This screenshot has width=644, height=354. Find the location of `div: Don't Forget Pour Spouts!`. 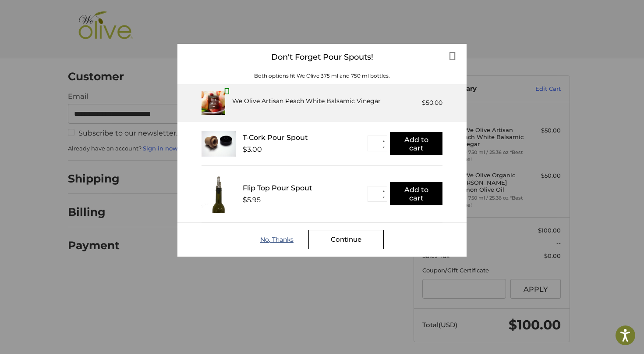

div: Don't Forget Pour Spouts! is located at coordinates (322, 57).